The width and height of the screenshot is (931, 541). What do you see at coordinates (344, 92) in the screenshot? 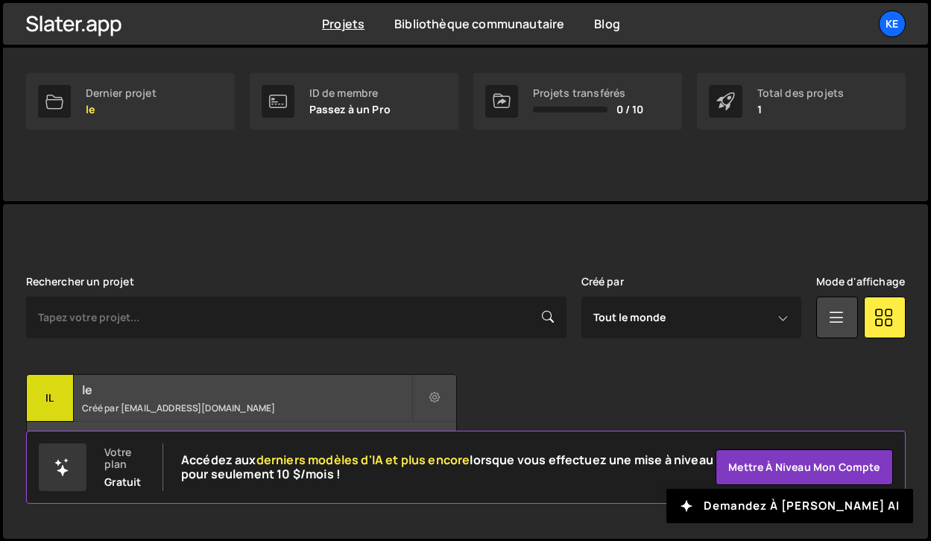
I see `font: ID de membre` at bounding box center [344, 92].